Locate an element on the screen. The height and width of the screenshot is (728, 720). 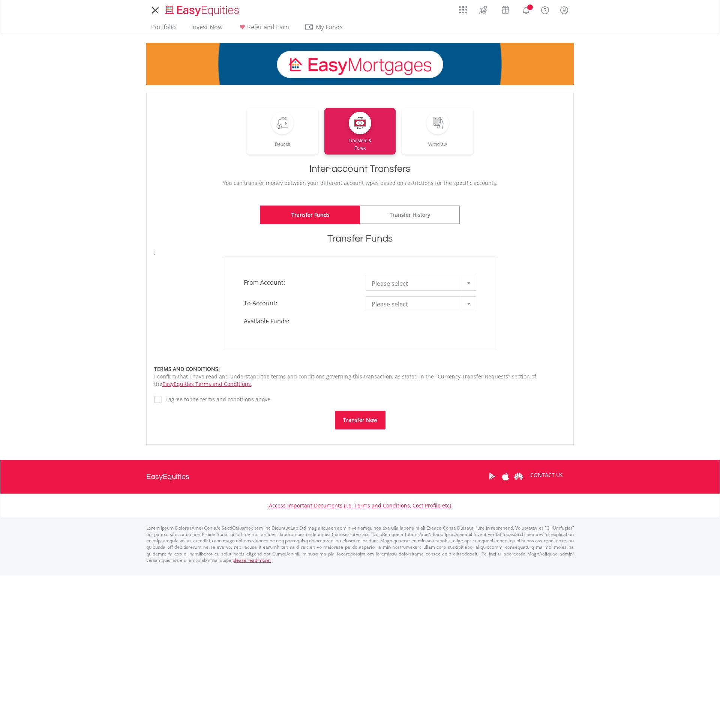
span: From Account: is located at coordinates (299, 282).